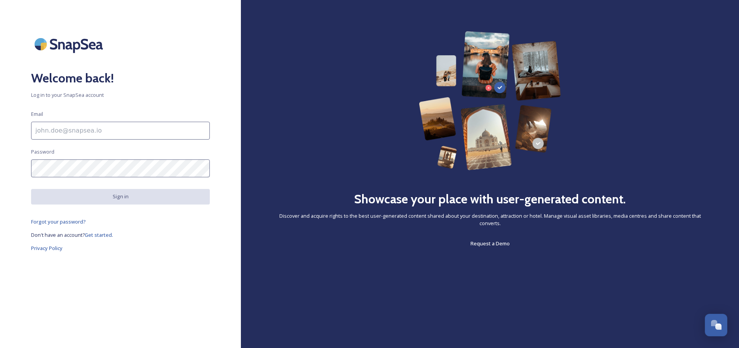 This screenshot has width=739, height=348. I want to click on a: Don't have an account?Get started., so click(120, 235).